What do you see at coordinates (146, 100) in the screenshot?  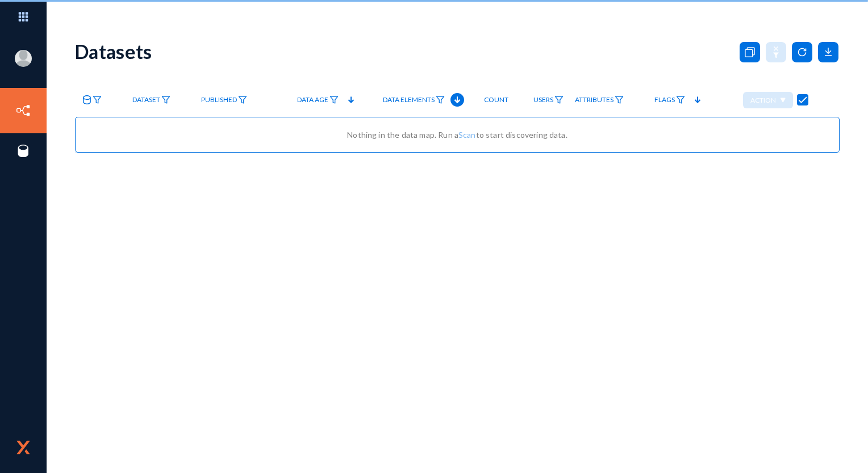 I see `span: Dataset` at bounding box center [146, 100].